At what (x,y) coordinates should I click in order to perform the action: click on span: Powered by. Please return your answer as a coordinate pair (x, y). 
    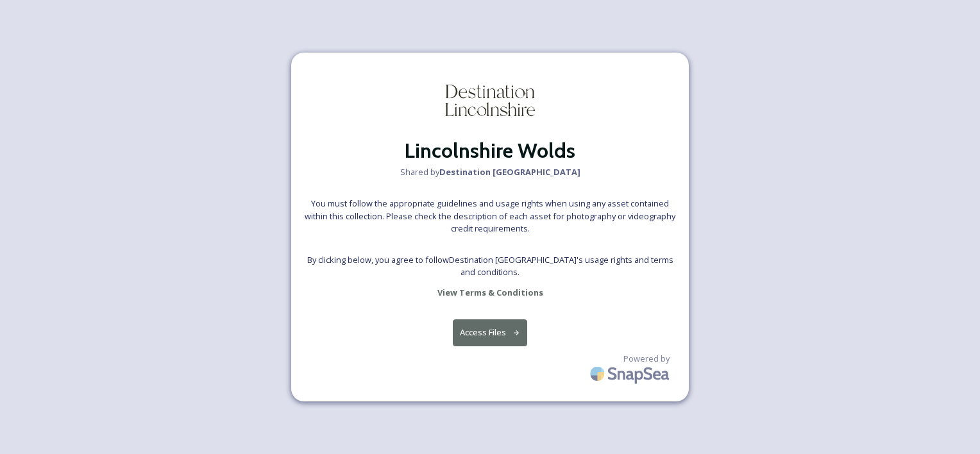
    Looking at the image, I should click on (646, 358).